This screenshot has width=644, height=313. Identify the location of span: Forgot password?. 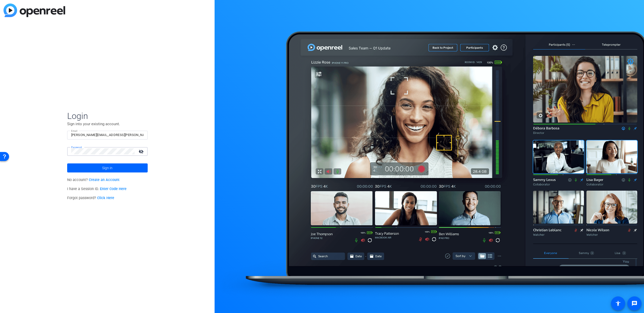
(91, 198).